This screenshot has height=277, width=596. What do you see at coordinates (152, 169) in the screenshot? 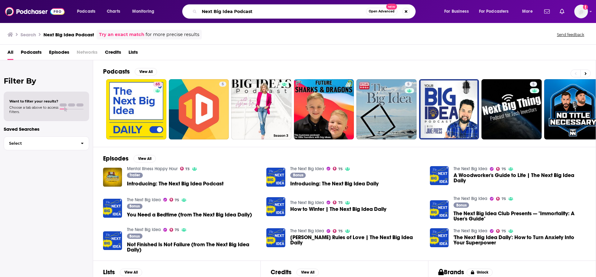
I see `a: Mental Illness Happy Hour` at bounding box center [152, 169].